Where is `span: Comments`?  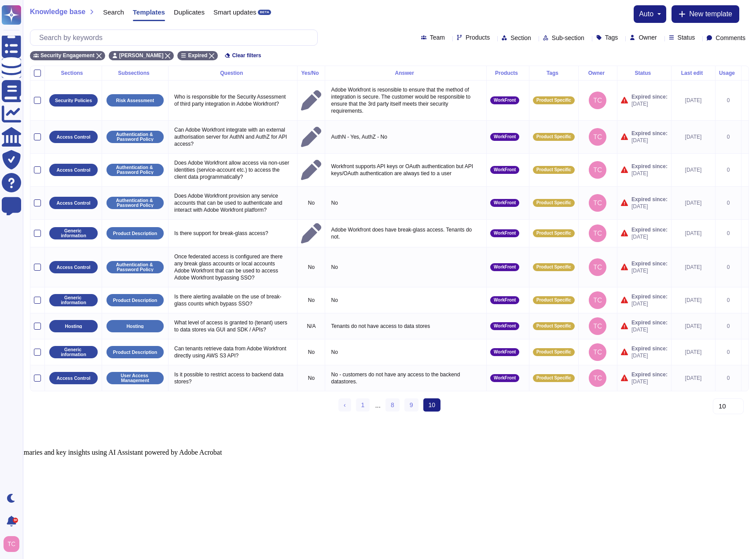 span: Comments is located at coordinates (730, 38).